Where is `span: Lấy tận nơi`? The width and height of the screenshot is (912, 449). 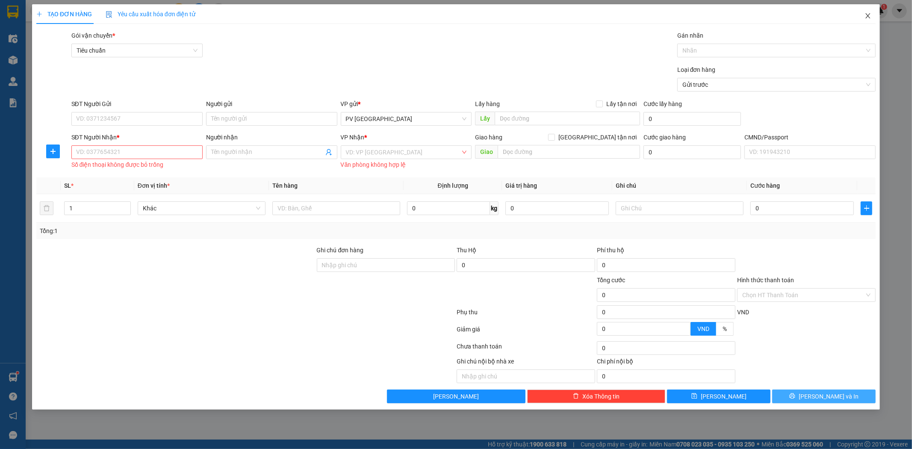 span: Lấy tận nơi is located at coordinates (621, 104).